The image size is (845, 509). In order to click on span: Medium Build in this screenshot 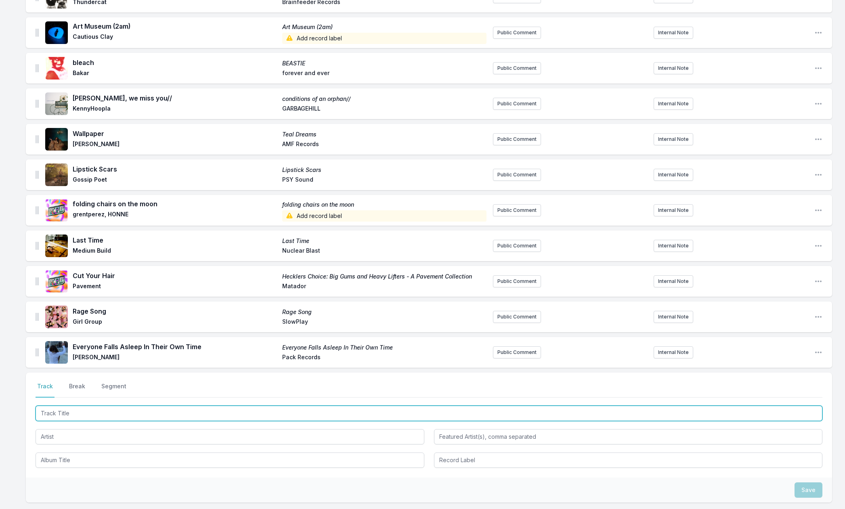, I will do `click(175, 252)`.